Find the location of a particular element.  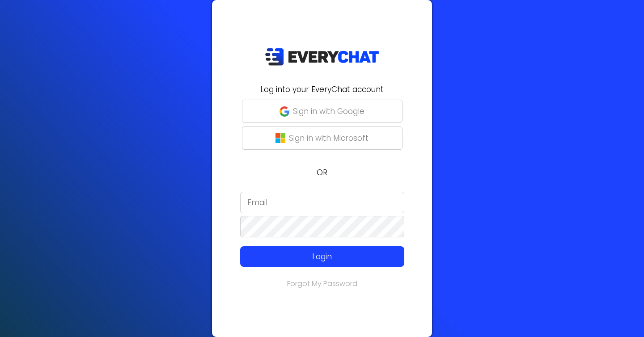

input: Email is located at coordinates (322, 203).